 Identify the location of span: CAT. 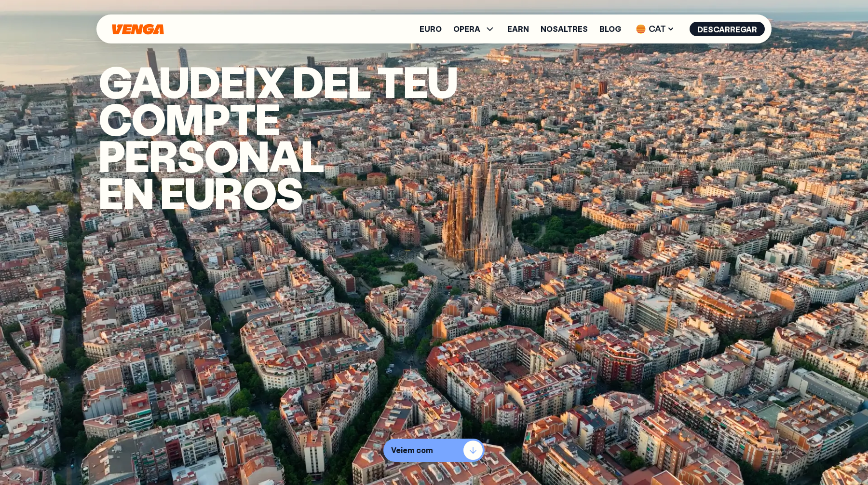
(656, 29).